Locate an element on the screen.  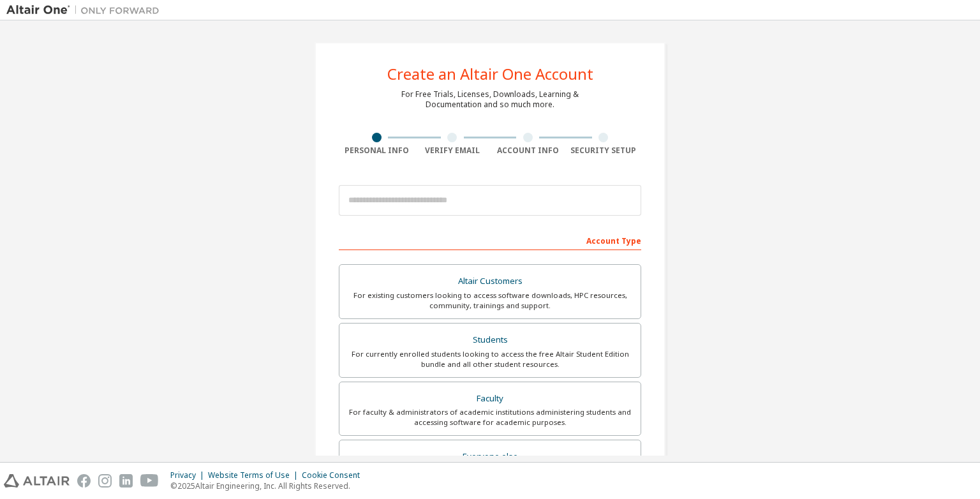
div: Cookie Consent is located at coordinates (334, 475).